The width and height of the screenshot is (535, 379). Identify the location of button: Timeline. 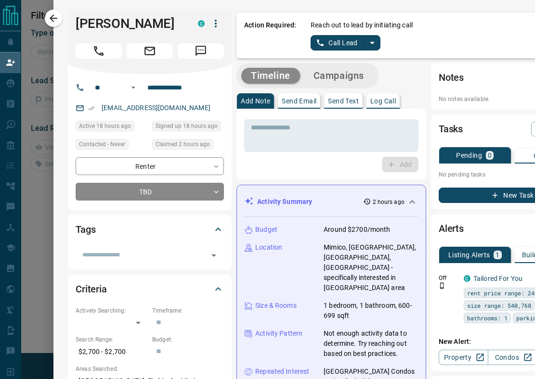
(271, 76).